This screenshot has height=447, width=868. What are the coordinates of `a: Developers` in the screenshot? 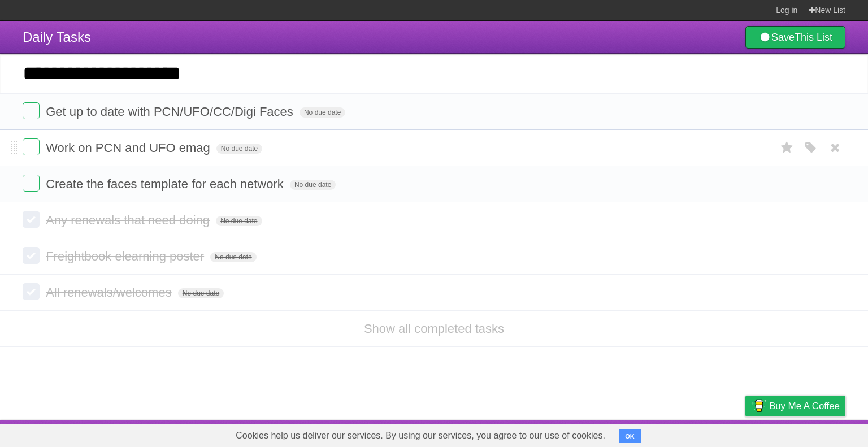 It's located at (655, 433).